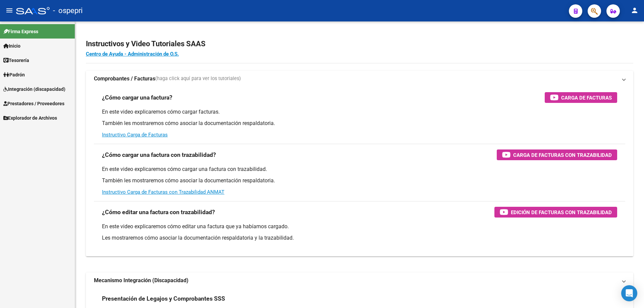 This screenshot has height=308, width=644. I want to click on h3: ¿Cómo editar una factura con trazabilidad?, so click(158, 212).